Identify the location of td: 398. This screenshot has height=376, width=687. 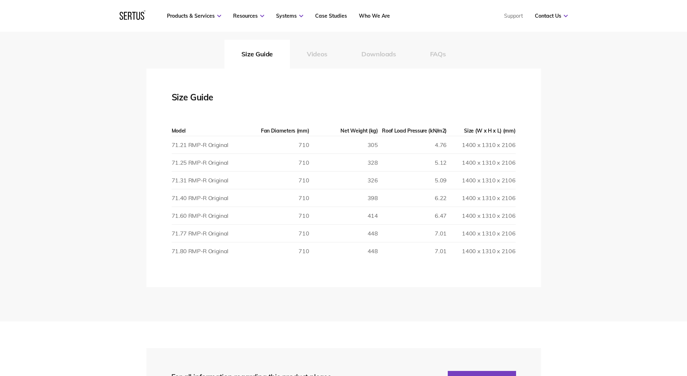
(343, 198).